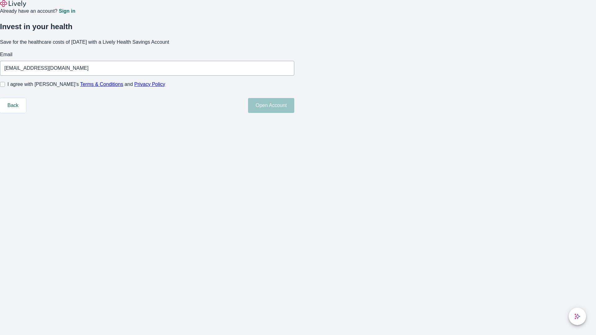 The image size is (596, 335). I want to click on div: Sign in, so click(67, 11).